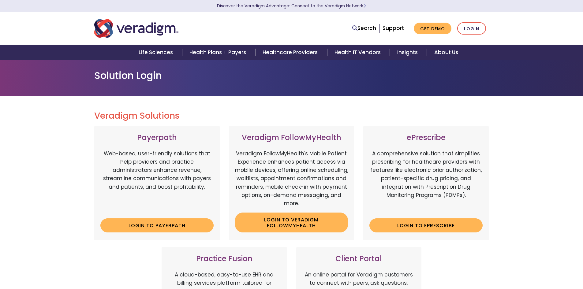 This screenshot has height=289, width=583. I want to click on h3: ePrescribe, so click(426, 138).